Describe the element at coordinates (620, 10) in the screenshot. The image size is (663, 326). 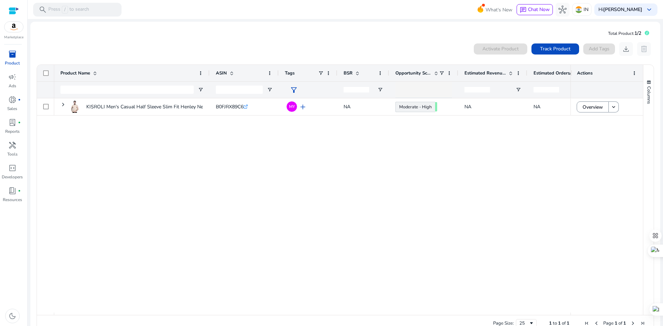
I see `p: Hi` at that location.